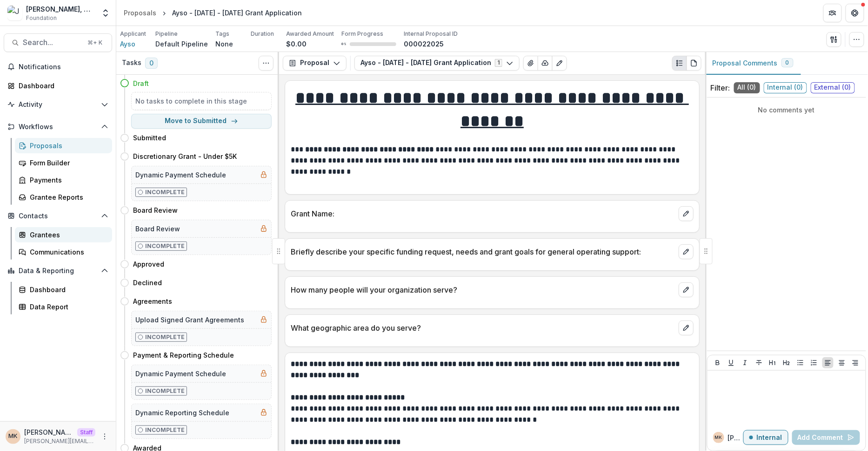 The height and width of the screenshot is (451, 868). Describe the element at coordinates (105, 437) in the screenshot. I see `button: More` at that location.